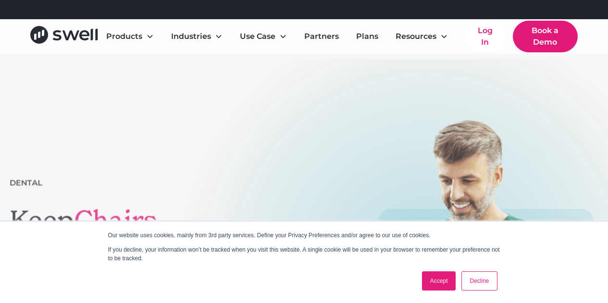 The width and height of the screenshot is (608, 303). What do you see at coordinates (485, 37) in the screenshot?
I see `a: Log In` at bounding box center [485, 37].